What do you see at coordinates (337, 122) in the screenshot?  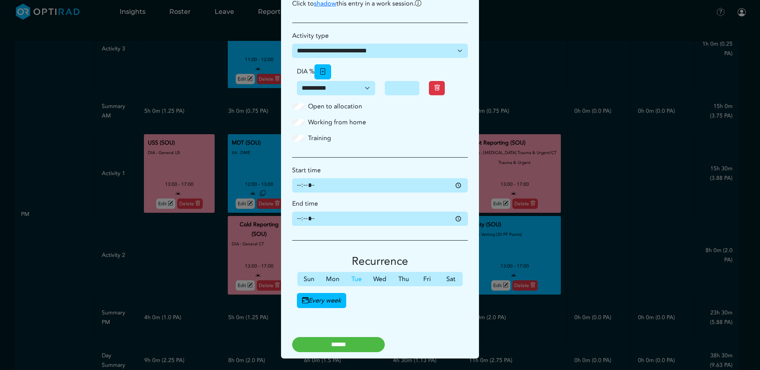 I see `label: Working from home` at bounding box center [337, 122].